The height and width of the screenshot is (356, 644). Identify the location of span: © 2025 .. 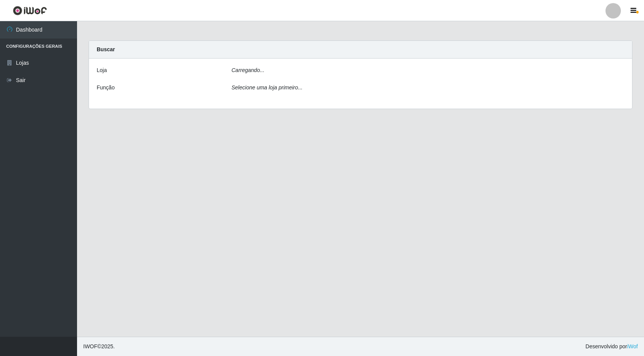
(99, 346).